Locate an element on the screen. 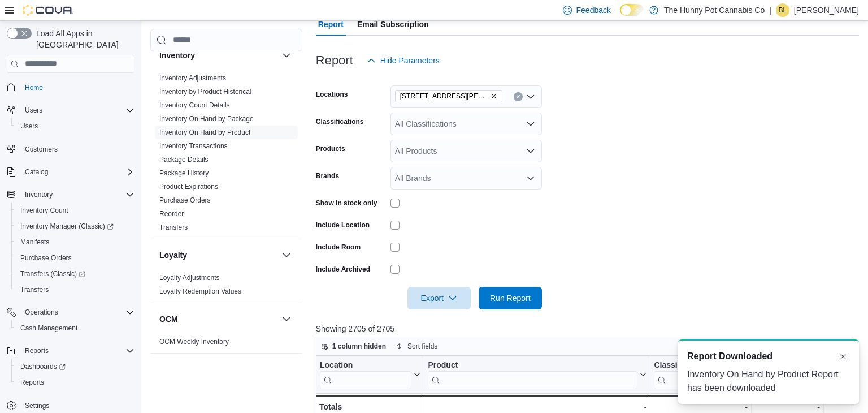  button: Location is located at coordinates (370, 373).